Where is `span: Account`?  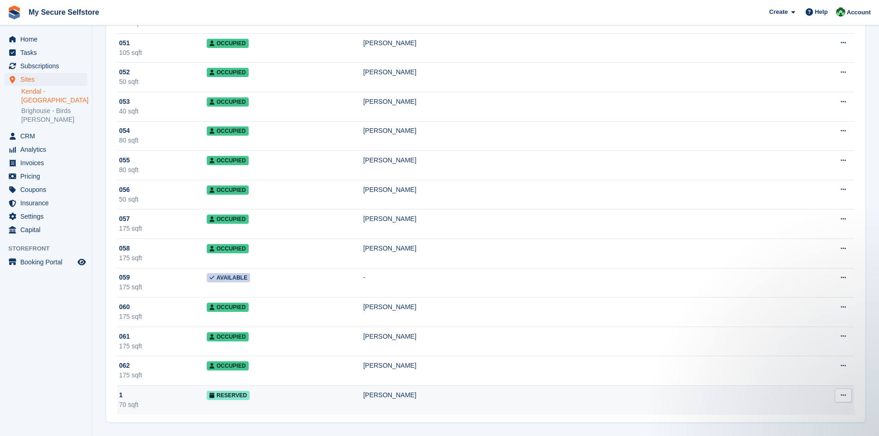
span: Account is located at coordinates (859, 12).